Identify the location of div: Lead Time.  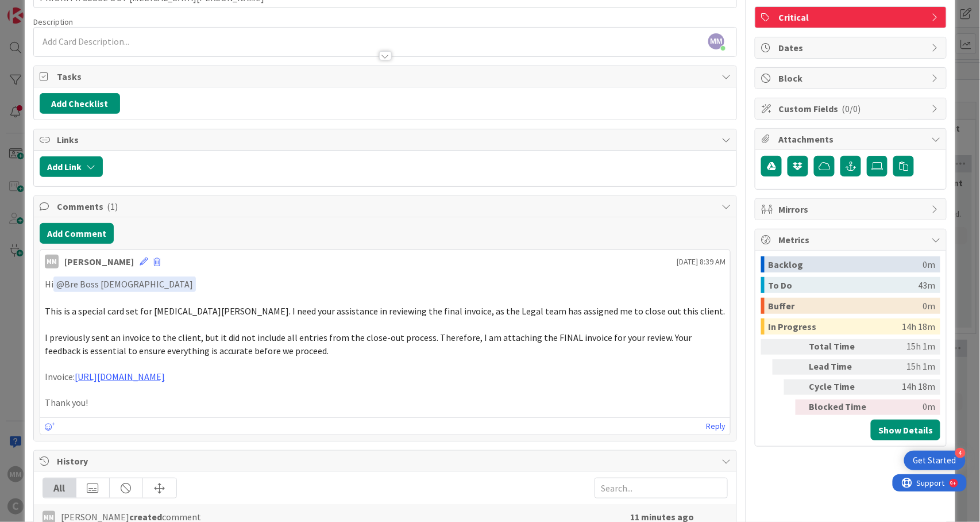
(840, 367).